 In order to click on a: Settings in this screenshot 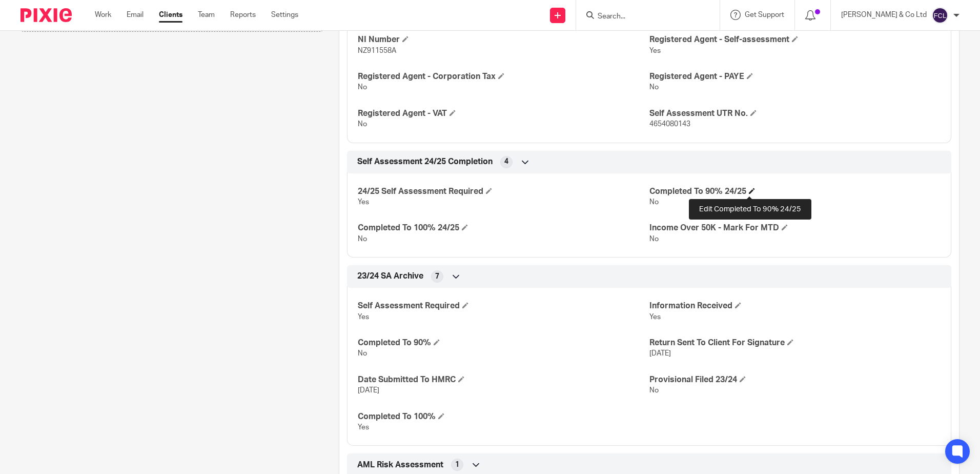, I will do `click(285, 15)`.